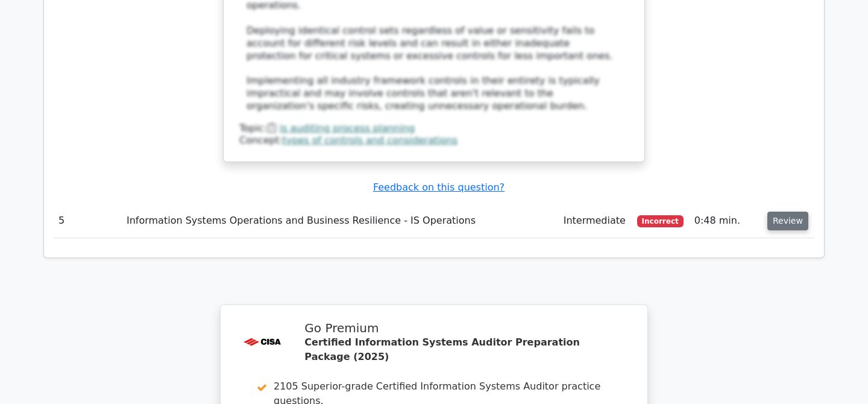 This screenshot has height=404, width=868. I want to click on button: Review, so click(788, 221).